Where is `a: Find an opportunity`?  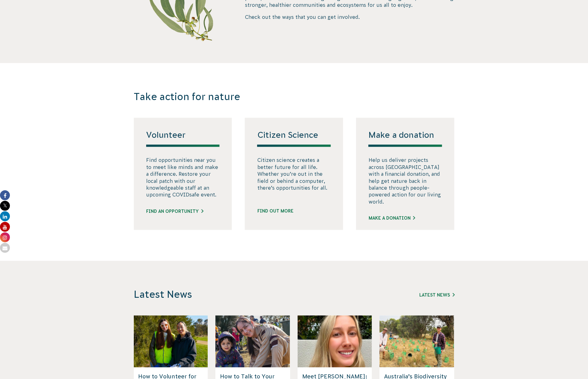
a: Find an opportunity is located at coordinates (175, 212).